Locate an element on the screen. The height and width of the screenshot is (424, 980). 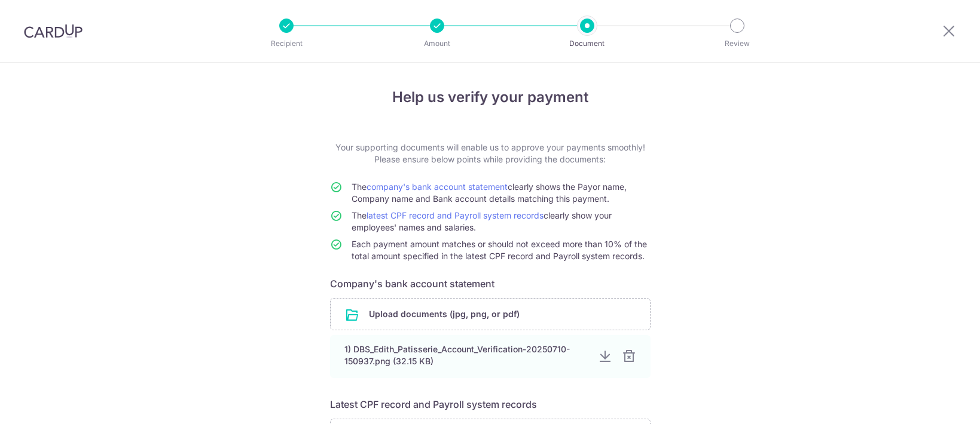
p: Your supporting documents will enable us to approve your payments smoothly! Please ensure below p... is located at coordinates (490, 153).